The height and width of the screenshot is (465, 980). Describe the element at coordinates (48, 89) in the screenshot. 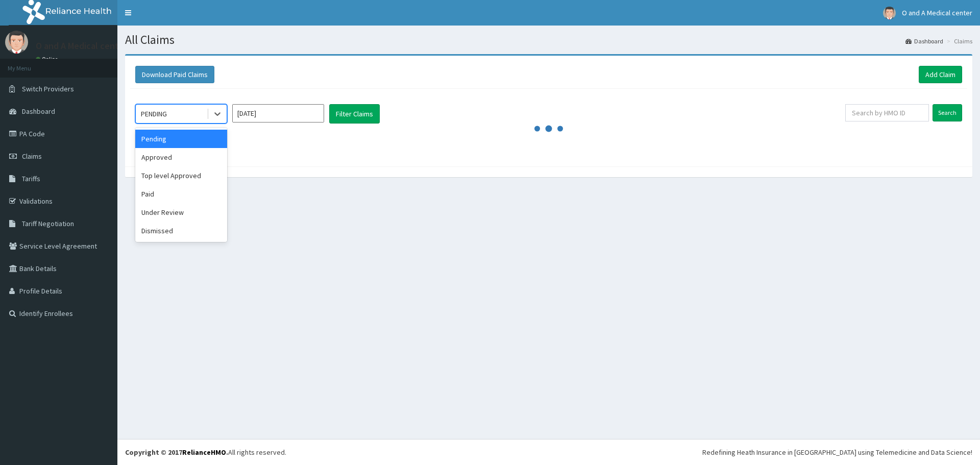

I see `span: Switch Providers` at that location.